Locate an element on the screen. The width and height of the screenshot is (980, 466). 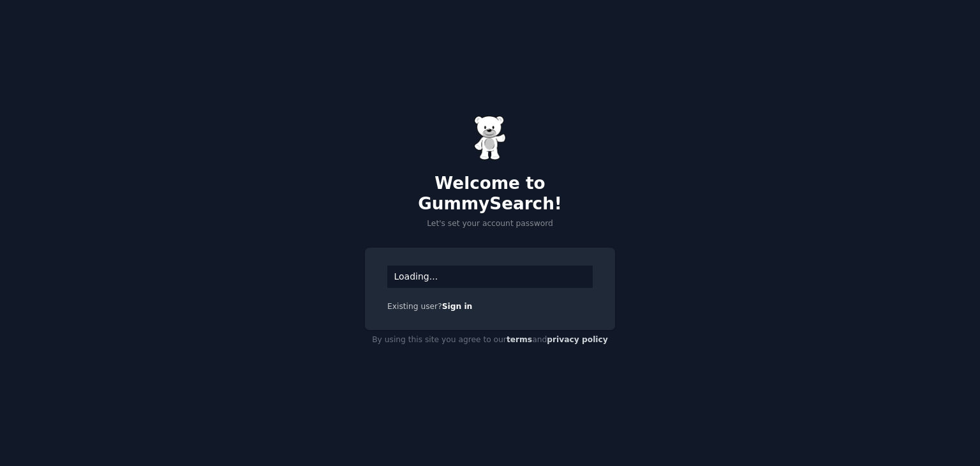
p: Let's set your account password is located at coordinates (490, 224).